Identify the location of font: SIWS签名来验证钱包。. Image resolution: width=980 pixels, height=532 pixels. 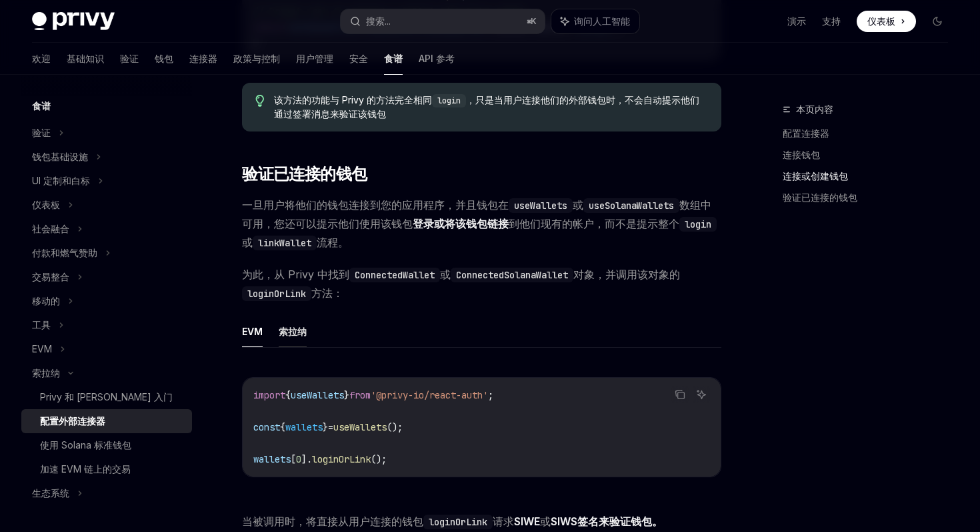
(607, 521).